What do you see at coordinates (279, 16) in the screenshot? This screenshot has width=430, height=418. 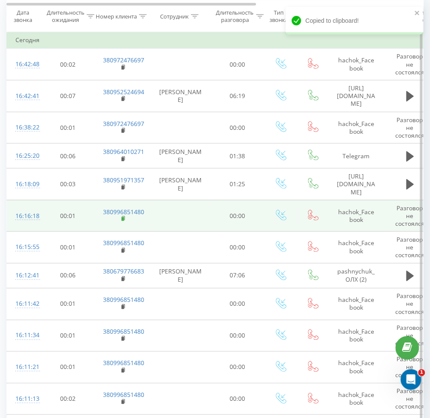 I see `div: Тип звонка` at bounding box center [279, 16].